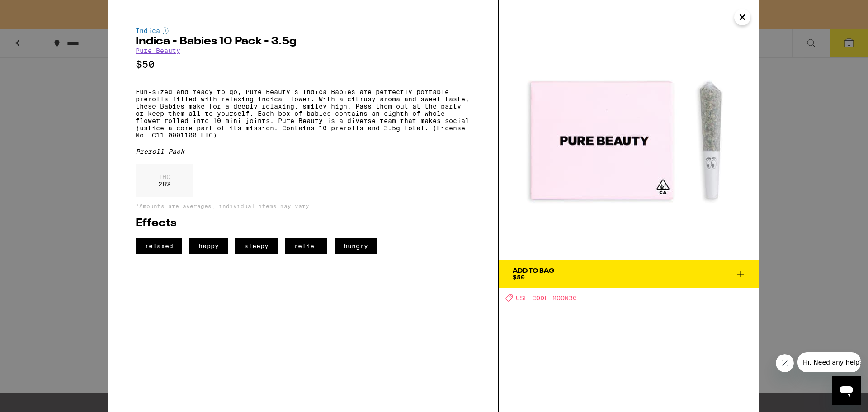 The height and width of the screenshot is (412, 868). Describe the element at coordinates (742, 17) in the screenshot. I see `button: Close` at that location.